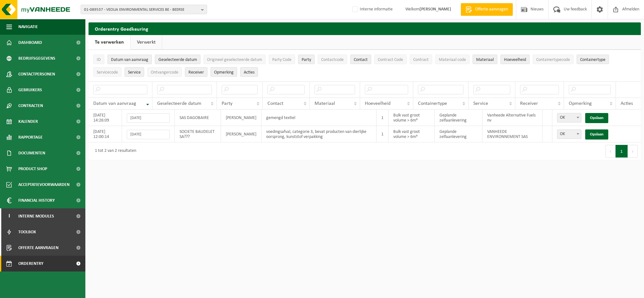 This screenshot has width=644, height=298. What do you see at coordinates (452, 60) in the screenshot?
I see `span: Materiaal code` at bounding box center [452, 60].